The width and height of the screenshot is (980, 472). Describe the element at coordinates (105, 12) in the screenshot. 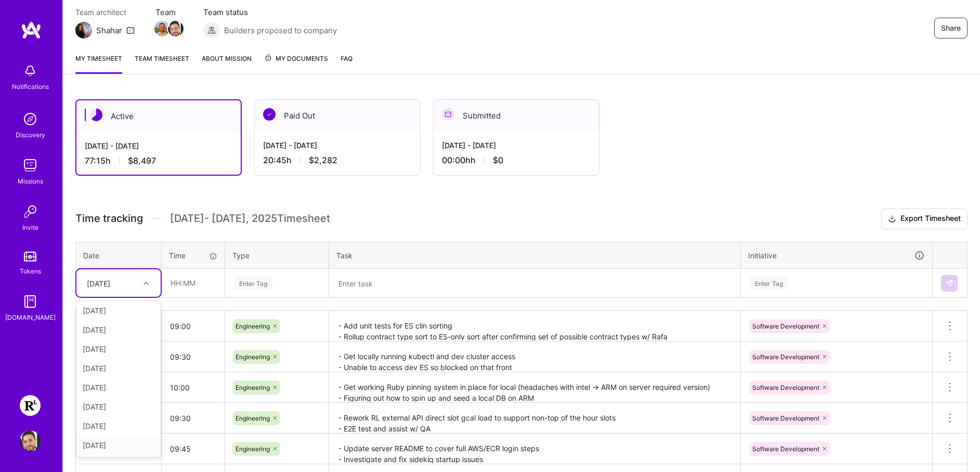

I see `span: Team architect` at that location.